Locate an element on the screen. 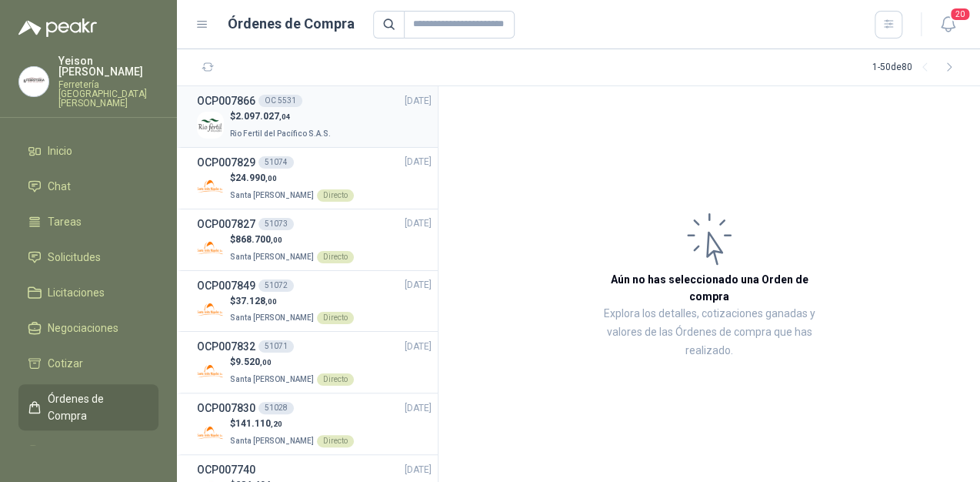 Image resolution: width=980 pixels, height=482 pixels. span: 9.520 is located at coordinates (253, 362).